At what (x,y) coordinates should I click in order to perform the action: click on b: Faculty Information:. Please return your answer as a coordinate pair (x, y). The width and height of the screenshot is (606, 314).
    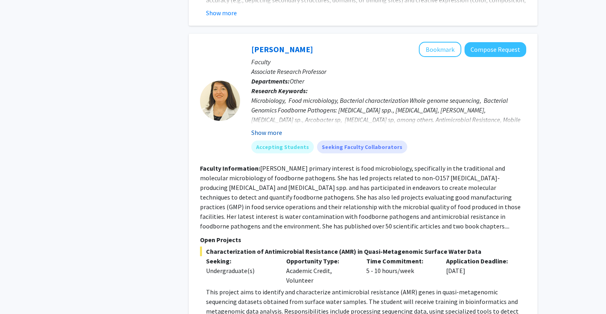
    Looking at the image, I should click on (230, 168).